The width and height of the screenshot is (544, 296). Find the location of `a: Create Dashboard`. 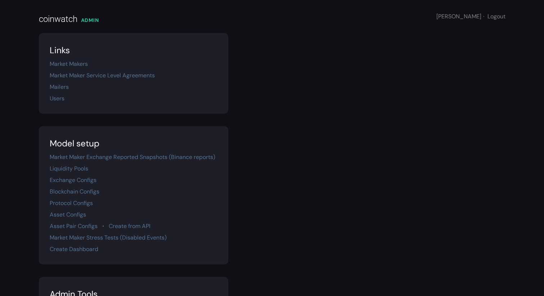

a: Create Dashboard is located at coordinates (74, 249).